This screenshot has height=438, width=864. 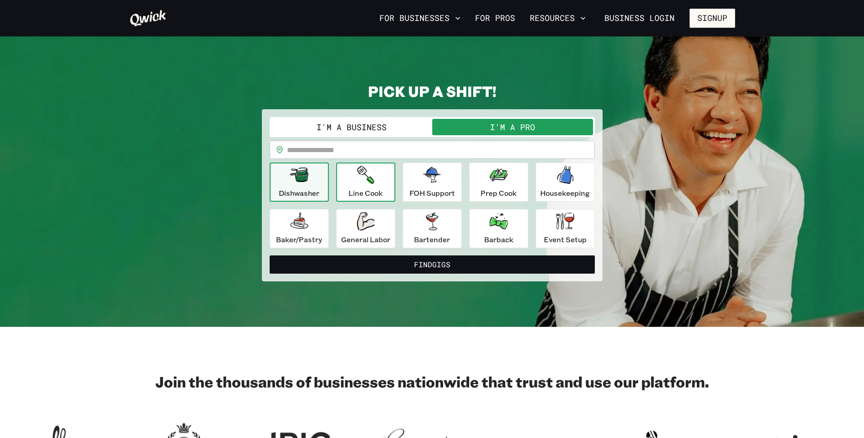 I want to click on button: Baker/Pastry, so click(x=299, y=229).